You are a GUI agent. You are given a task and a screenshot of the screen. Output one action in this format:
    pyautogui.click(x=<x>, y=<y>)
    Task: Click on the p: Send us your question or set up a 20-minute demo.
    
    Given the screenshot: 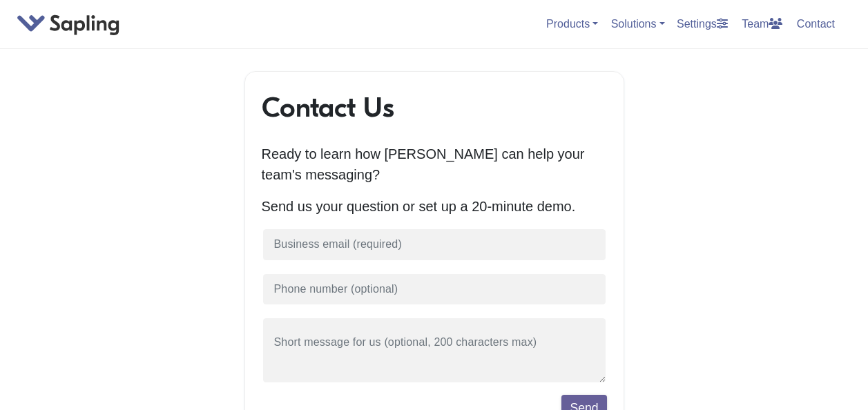 What is the action you would take?
    pyautogui.click(x=434, y=207)
    